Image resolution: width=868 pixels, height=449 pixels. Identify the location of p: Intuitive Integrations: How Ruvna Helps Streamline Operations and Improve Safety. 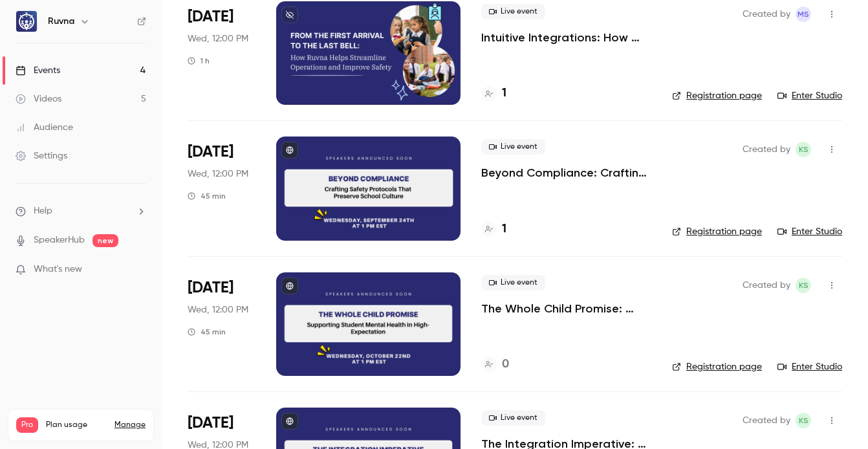
(566, 37).